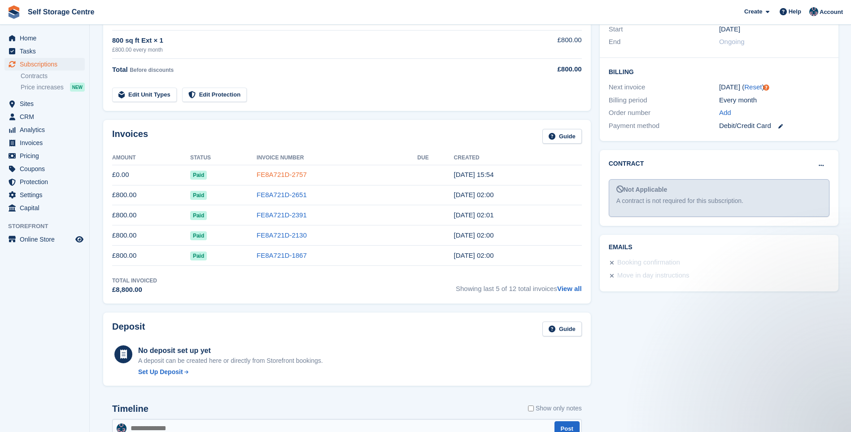  What do you see at coordinates (719, 201) in the screenshot?
I see `div: A contract is not required for this subscription.` at bounding box center [719, 201].